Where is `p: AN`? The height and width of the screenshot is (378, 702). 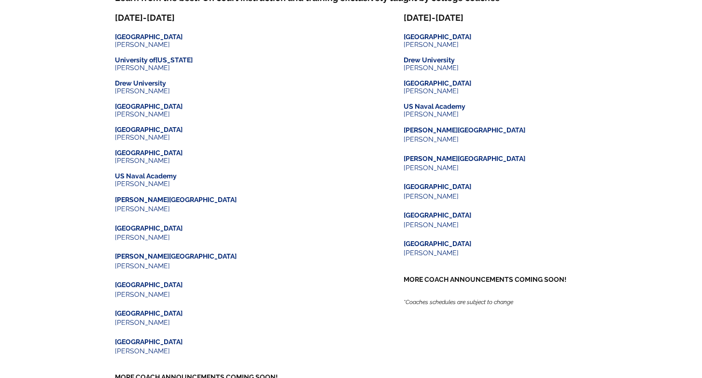
p: AN is located at coordinates (495, 295).